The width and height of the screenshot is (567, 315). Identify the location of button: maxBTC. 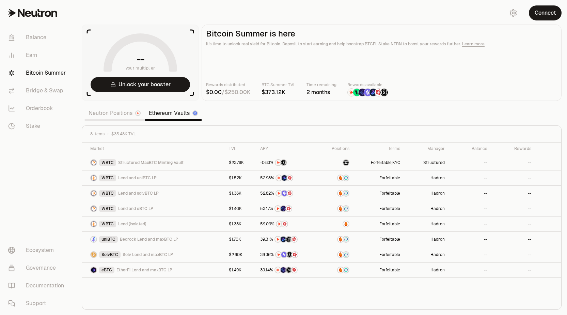
(336, 163).